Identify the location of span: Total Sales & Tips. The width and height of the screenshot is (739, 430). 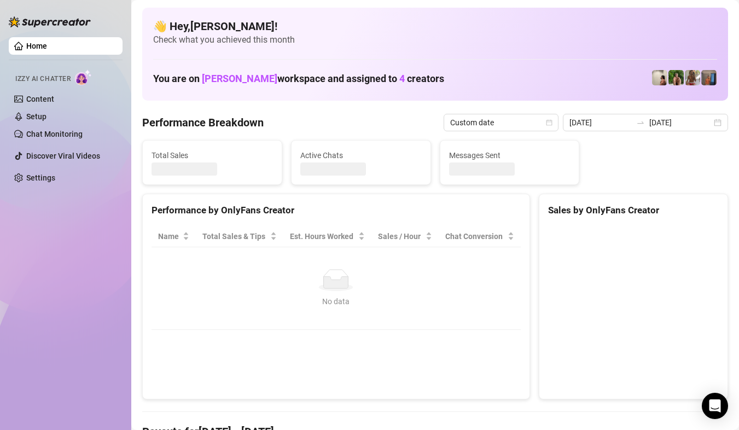
(235, 236).